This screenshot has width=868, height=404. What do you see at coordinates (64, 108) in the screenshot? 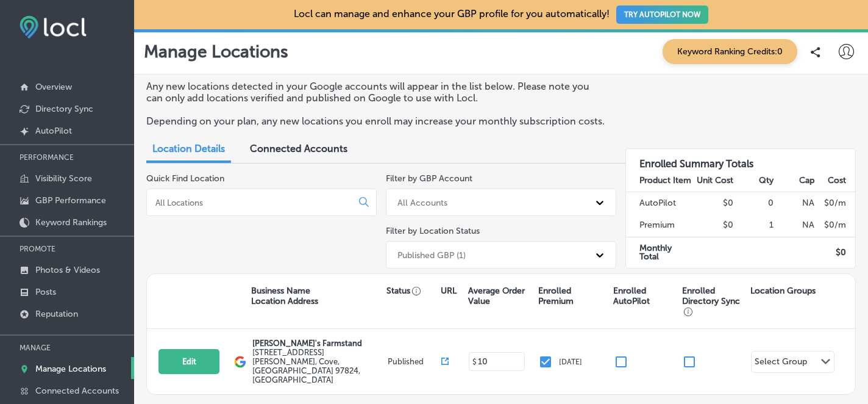
I see `p: Directory Sync` at bounding box center [64, 108].